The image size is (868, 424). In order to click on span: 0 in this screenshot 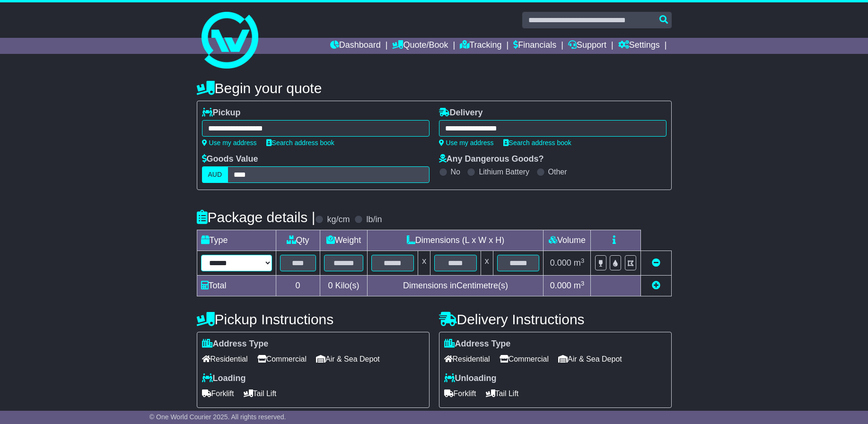, I will do `click(331, 285)`.